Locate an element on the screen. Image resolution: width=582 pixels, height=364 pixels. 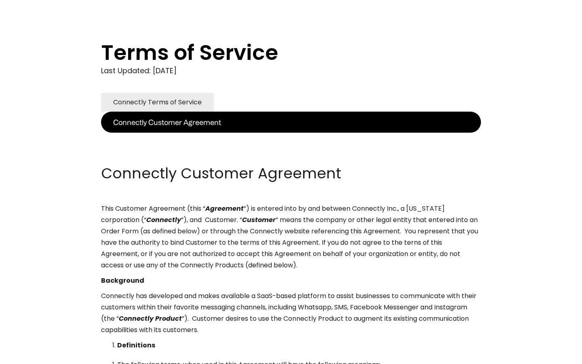
em: Customer is located at coordinates (259, 219).